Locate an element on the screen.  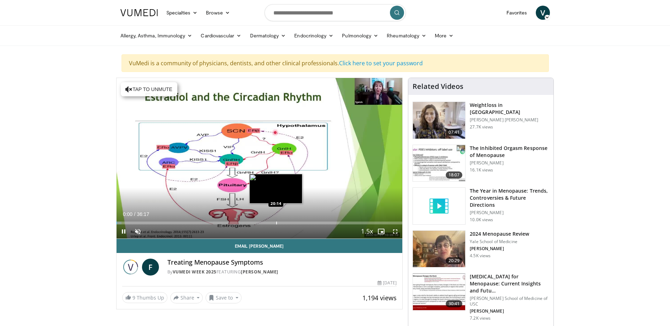
a: Pulmonology is located at coordinates (360, 36).